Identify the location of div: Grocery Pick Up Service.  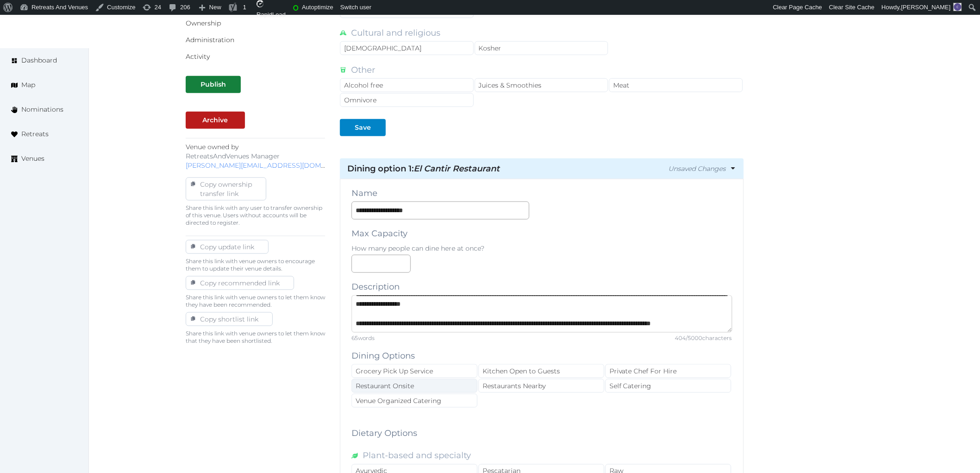
(414, 371).